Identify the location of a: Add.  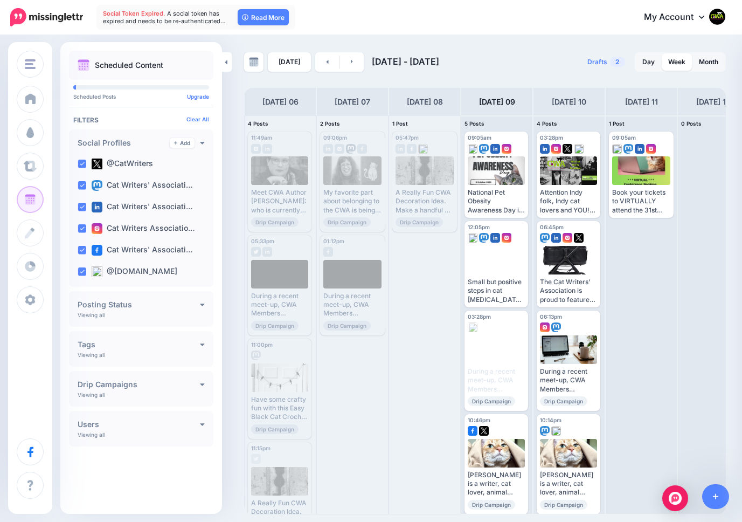
(182, 143).